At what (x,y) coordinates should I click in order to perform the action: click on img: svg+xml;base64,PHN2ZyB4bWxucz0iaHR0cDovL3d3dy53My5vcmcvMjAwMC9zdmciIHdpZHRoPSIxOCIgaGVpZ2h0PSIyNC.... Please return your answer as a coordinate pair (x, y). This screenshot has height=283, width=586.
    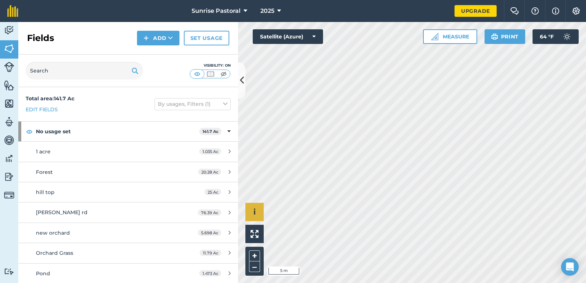
    Looking at the image, I should click on (29, 132).